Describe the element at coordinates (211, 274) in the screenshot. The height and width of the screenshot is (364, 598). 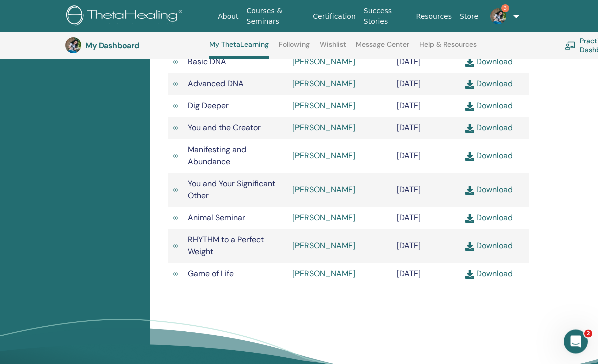
I see `span: Game of Life` at that location.